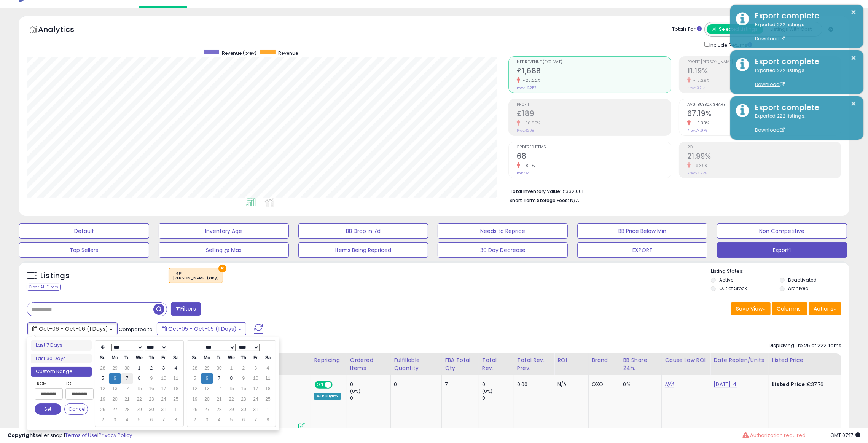  What do you see at coordinates (789, 309) in the screenshot?
I see `span: Columns` at bounding box center [789, 309].